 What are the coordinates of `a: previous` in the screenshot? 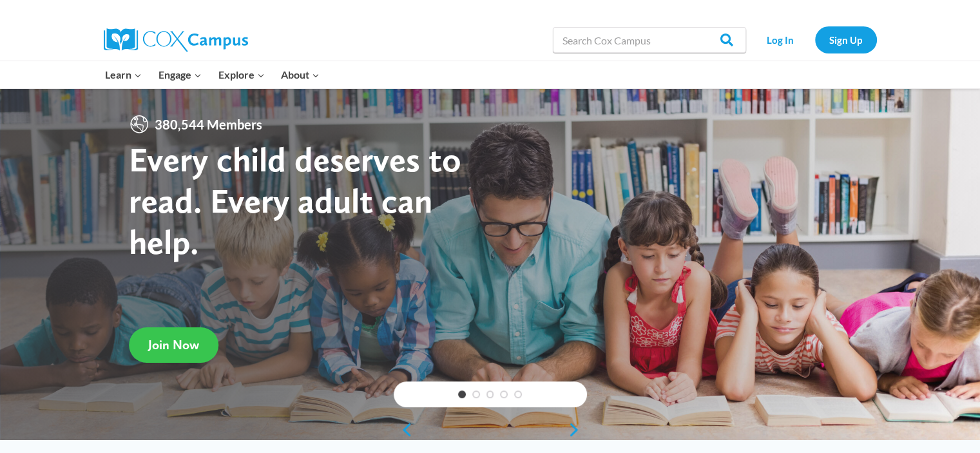 It's located at (403, 430).